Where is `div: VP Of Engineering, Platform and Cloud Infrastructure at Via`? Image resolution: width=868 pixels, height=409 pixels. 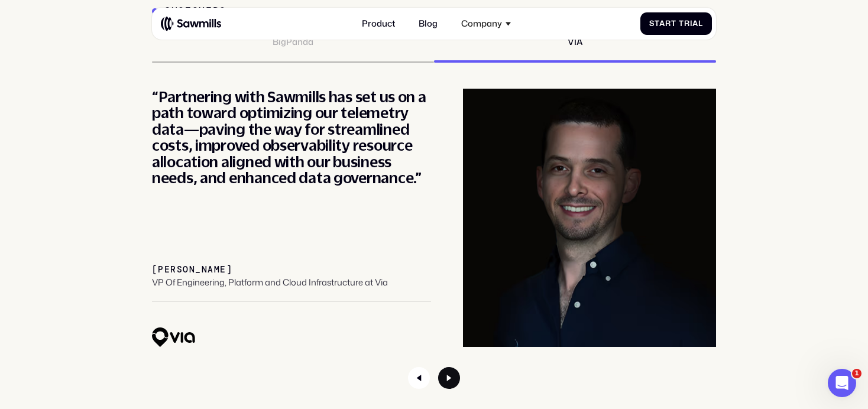
div: VP Of Engineering, Platform and Cloud Infrastructure at Via is located at coordinates (270, 283).